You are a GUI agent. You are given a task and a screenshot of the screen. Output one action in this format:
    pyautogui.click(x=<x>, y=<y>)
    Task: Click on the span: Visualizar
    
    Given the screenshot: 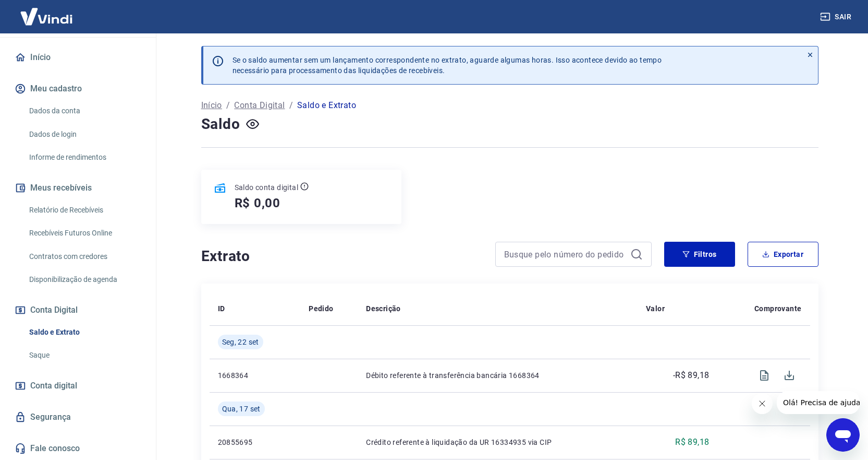 What is the action you would take?
    pyautogui.click(x=764, y=375)
    